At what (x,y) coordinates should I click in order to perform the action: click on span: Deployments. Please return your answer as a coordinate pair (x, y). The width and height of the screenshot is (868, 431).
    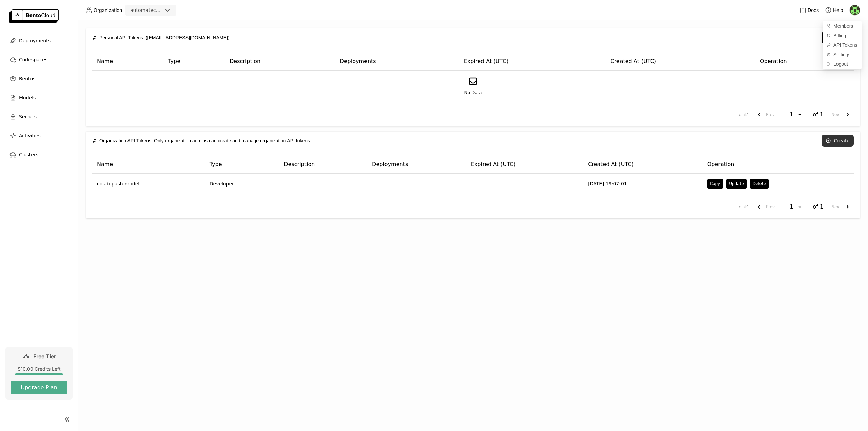
    Looking at the image, I should click on (35, 41).